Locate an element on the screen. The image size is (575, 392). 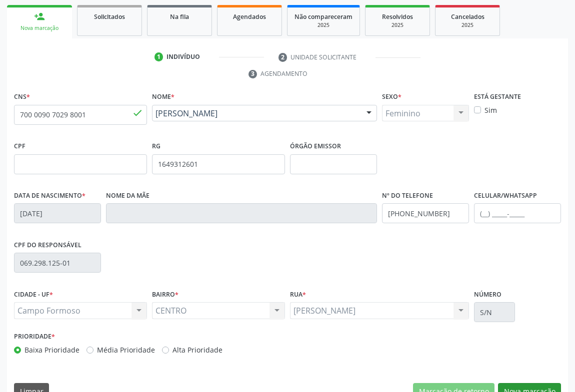
span: Cancelados is located at coordinates (468, 16).